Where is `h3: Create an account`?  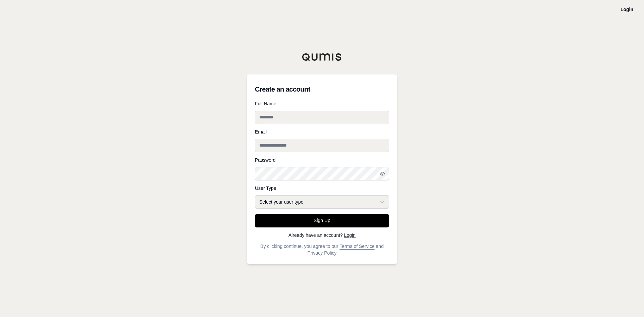
h3: Create an account is located at coordinates (322, 89).